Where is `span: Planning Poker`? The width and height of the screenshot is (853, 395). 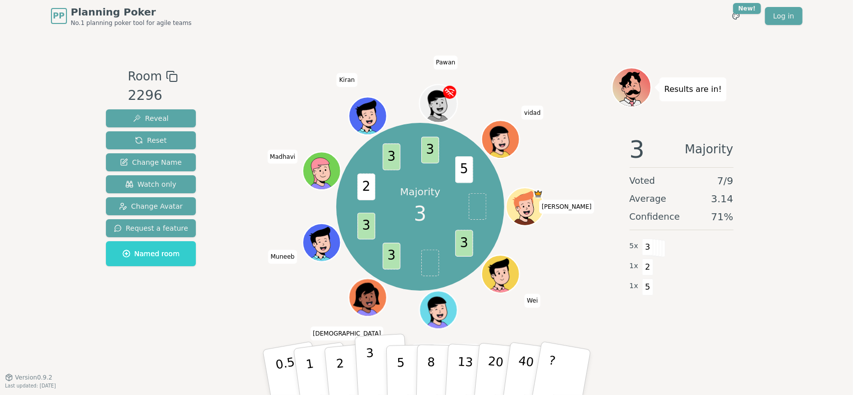 span: Planning Poker is located at coordinates (131, 12).